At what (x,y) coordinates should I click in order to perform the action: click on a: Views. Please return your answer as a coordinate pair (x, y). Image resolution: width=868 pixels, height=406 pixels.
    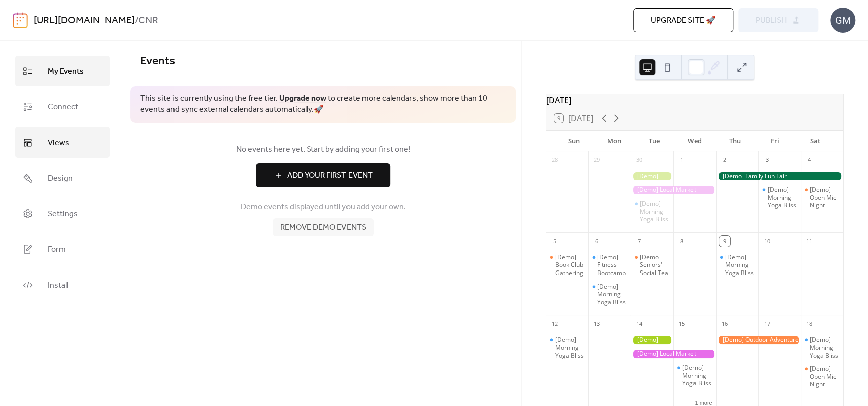
    Looking at the image, I should click on (62, 142).